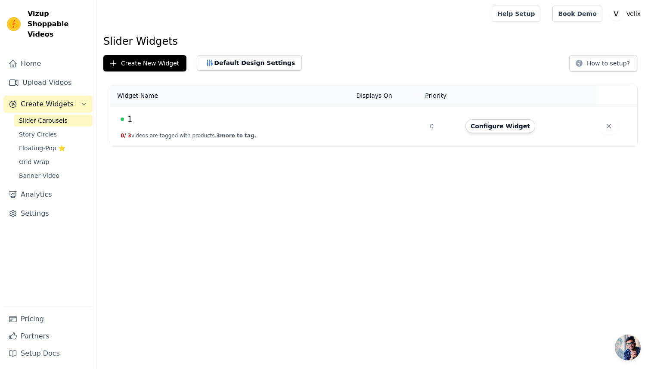 This screenshot has height=369, width=651. Describe the element at coordinates (38, 134) in the screenshot. I see `span: Story Circles` at that location.